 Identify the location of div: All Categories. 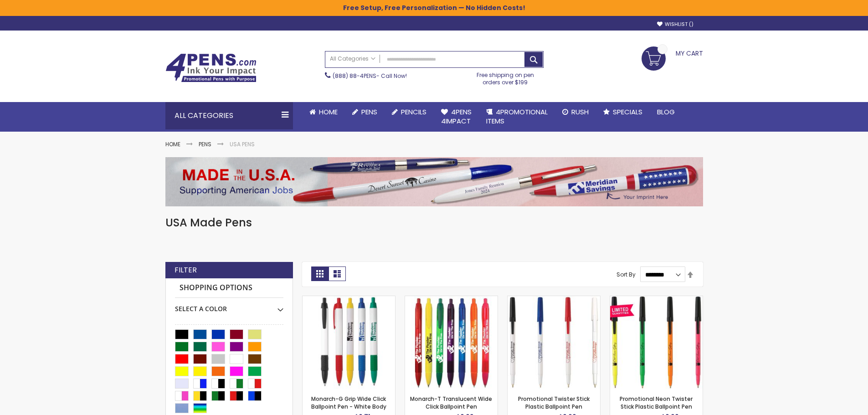
(229, 115).